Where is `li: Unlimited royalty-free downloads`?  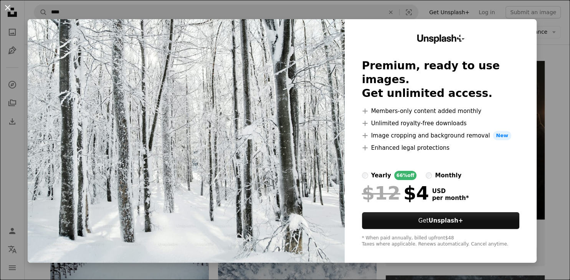
li: Unlimited royalty-free downloads is located at coordinates (440, 123).